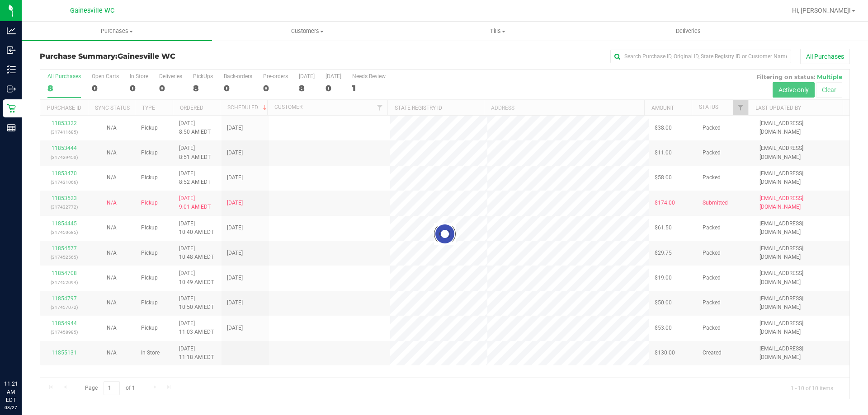 The image size is (868, 415). I want to click on span: Customers, so click(307, 31).